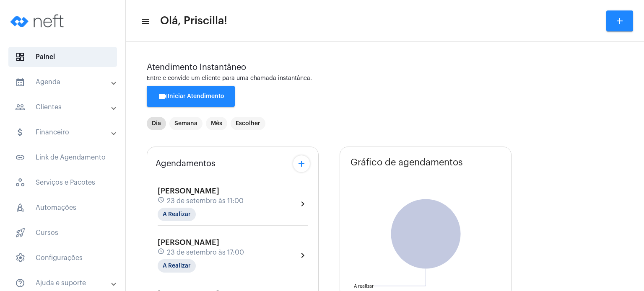 Image resolution: width=644 pixels, height=291 pixels. Describe the element at coordinates (205, 201) in the screenshot. I see `span: 23 de setembro às 11:00` at that location.